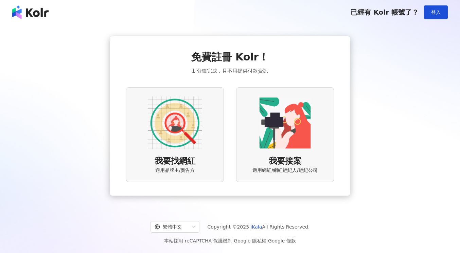 The width and height of the screenshot is (460, 253). Describe the element at coordinates (175, 161) in the screenshot. I see `span: 我要找網紅` at that location.